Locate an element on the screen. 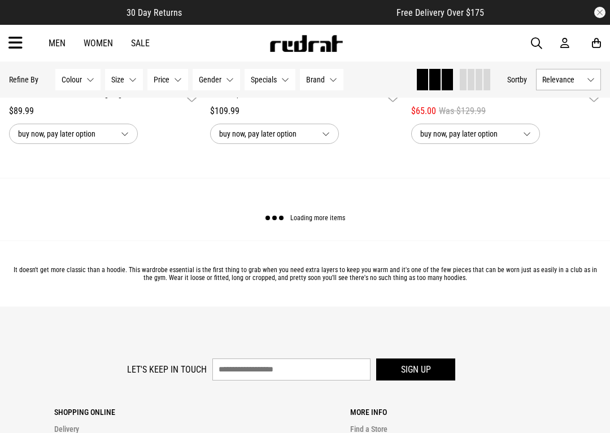 The height and width of the screenshot is (433, 610). button: Size is located at coordinates (124, 80).